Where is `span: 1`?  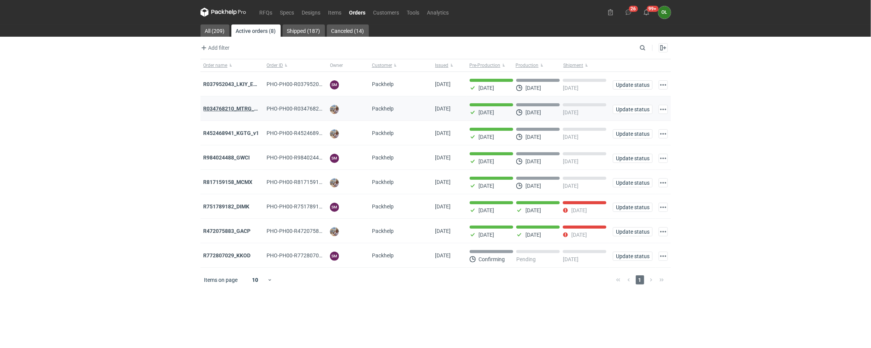 span: 1 is located at coordinates (640, 280).